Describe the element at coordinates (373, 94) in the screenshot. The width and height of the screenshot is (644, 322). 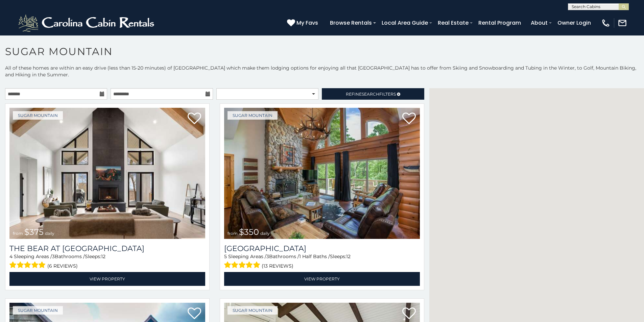
I see `a: RefineSearchFilters` at that location.